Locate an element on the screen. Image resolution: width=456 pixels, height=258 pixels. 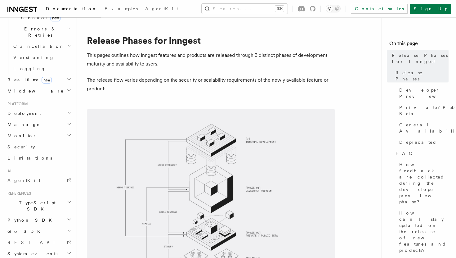
a: Security is located at coordinates (39, 147).